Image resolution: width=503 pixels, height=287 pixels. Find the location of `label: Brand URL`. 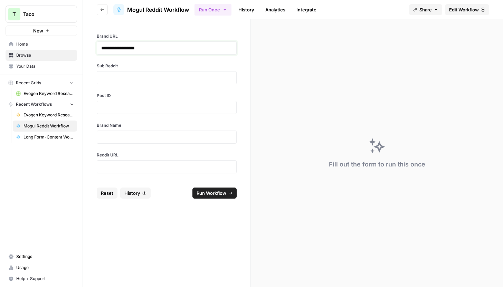

label: Brand URL is located at coordinates (166, 36).